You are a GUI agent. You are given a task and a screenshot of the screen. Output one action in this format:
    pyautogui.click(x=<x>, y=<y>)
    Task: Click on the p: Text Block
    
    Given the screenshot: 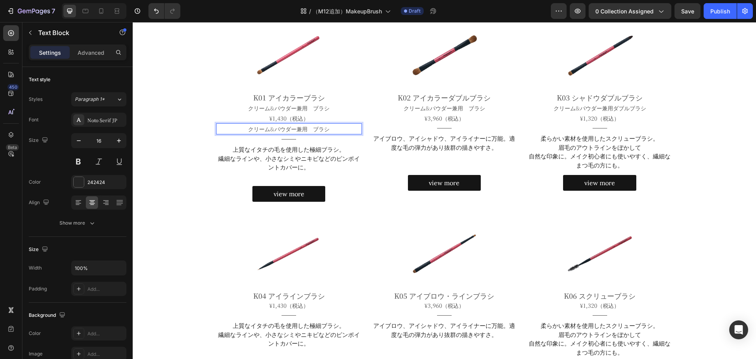 What is the action you would take?
    pyautogui.click(x=72, y=33)
    